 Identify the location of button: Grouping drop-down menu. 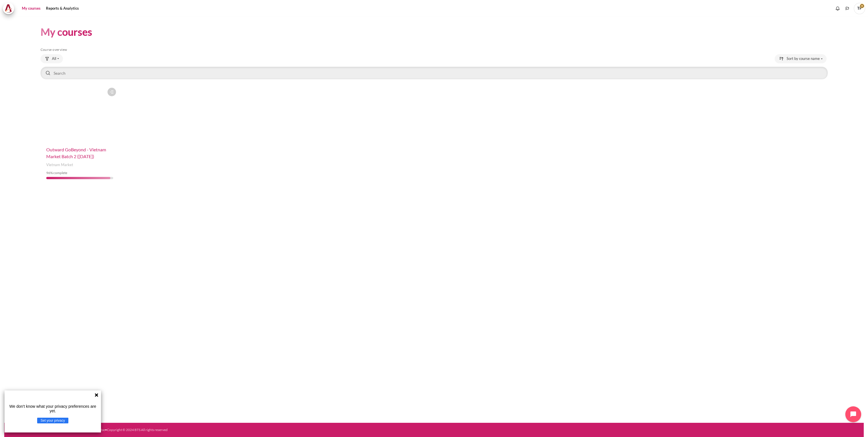
(52, 59).